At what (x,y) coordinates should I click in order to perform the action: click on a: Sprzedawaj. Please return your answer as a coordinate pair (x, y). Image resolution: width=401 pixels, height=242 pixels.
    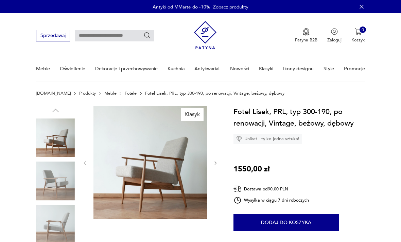
    Looking at the image, I should click on (53, 36).